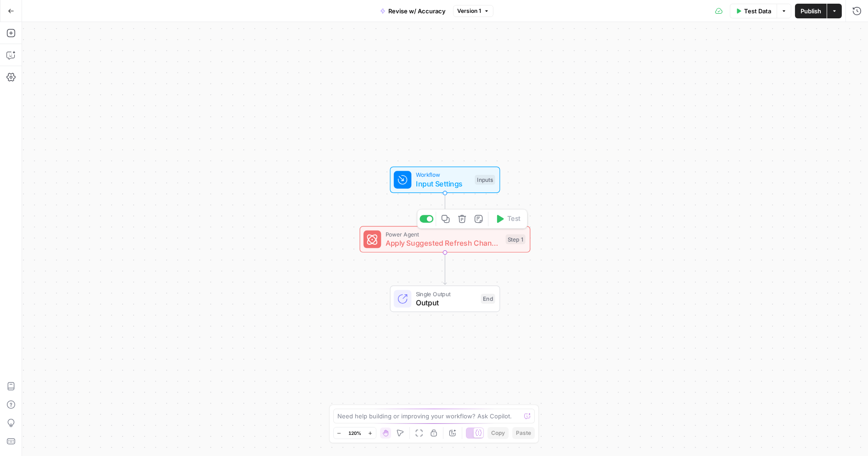 This screenshot has height=456, width=868. I want to click on button: Revise w/ Accuracy, so click(413, 11).